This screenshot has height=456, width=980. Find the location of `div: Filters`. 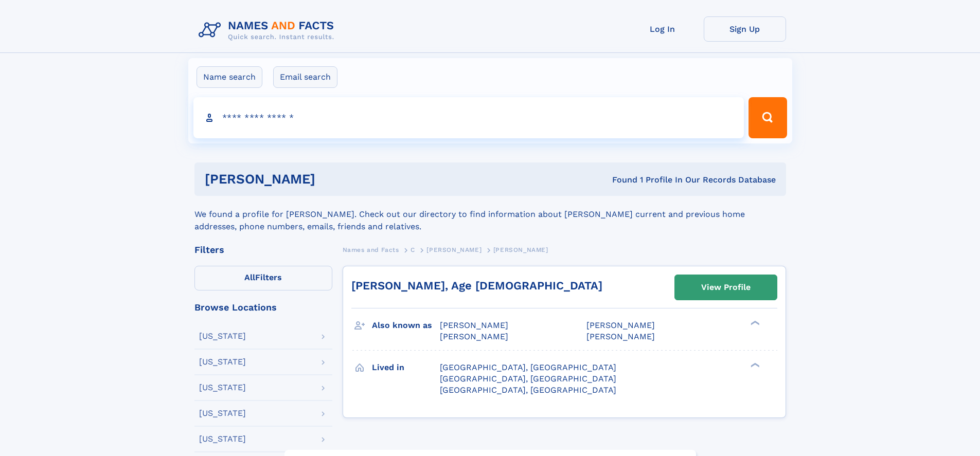

div: Filters is located at coordinates (264, 250).